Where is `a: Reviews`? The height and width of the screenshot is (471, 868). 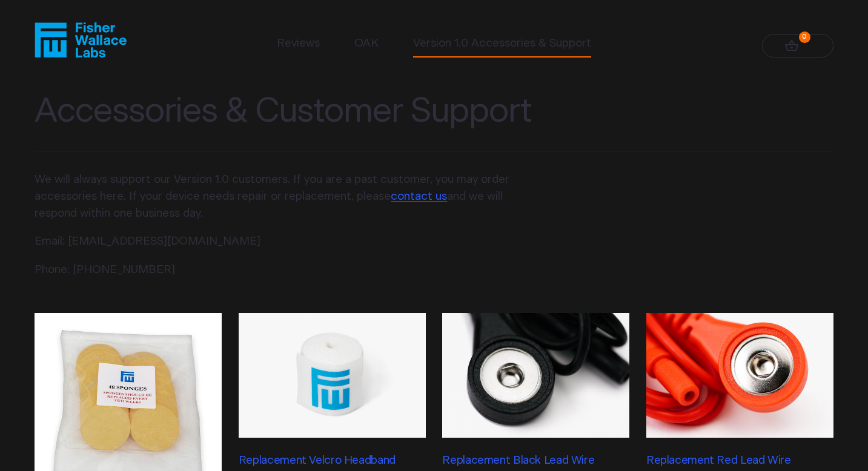 a: Reviews is located at coordinates (299, 44).